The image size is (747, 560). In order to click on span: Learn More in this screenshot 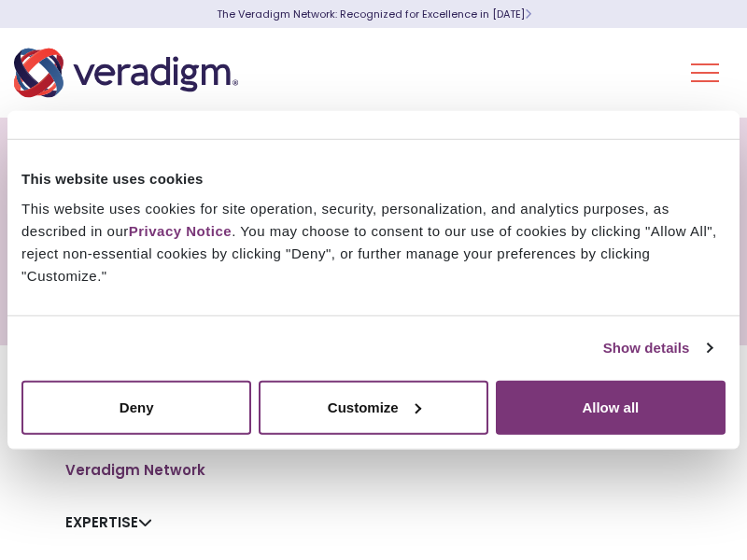, I will do `click(527, 14)`.